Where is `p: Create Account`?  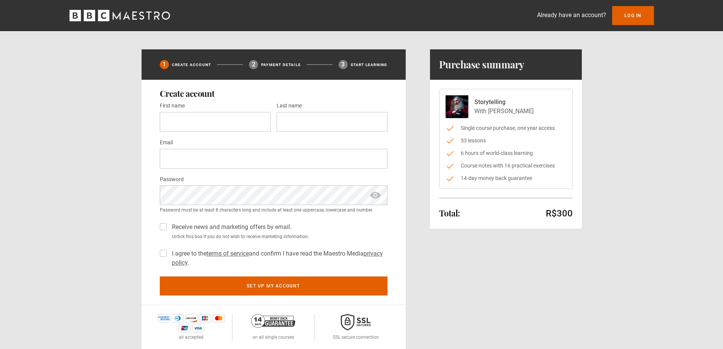
p: Create Account is located at coordinates (192, 65).